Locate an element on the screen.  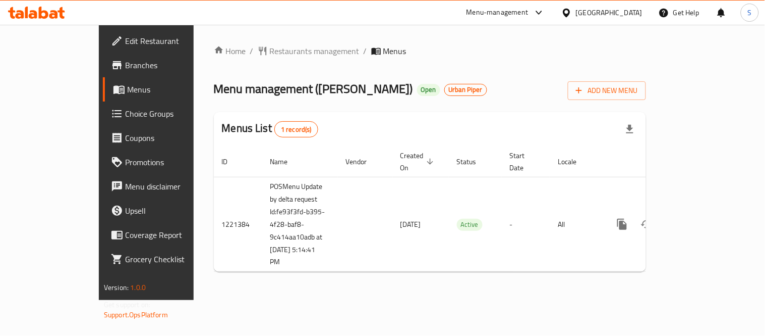
button: more is located at coordinates (623, 224).